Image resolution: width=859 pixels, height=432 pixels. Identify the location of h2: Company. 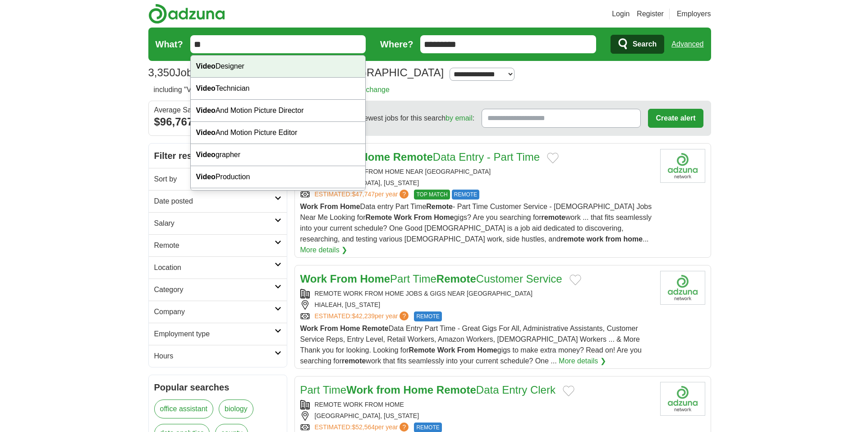
(214, 312).